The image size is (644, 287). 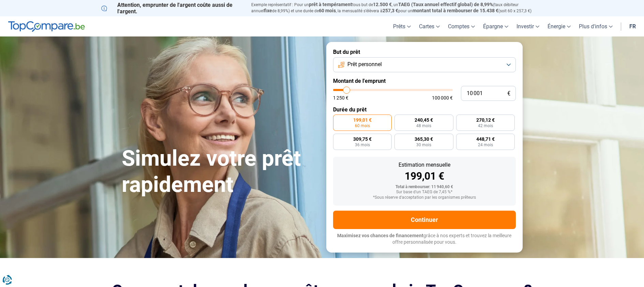 What do you see at coordinates (485, 120) in the screenshot?
I see `span: 270,12 €` at bounding box center [485, 120].